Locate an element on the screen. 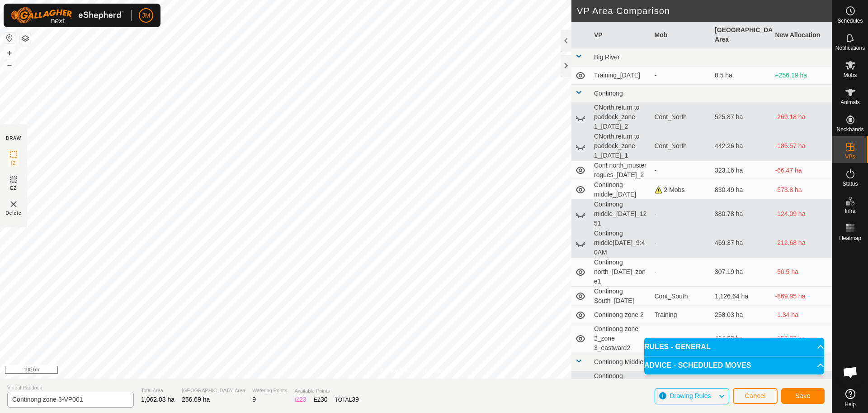 Image resolution: width=868 pixels, height=413 pixels. td: 525.87 ha is located at coordinates (742, 117).